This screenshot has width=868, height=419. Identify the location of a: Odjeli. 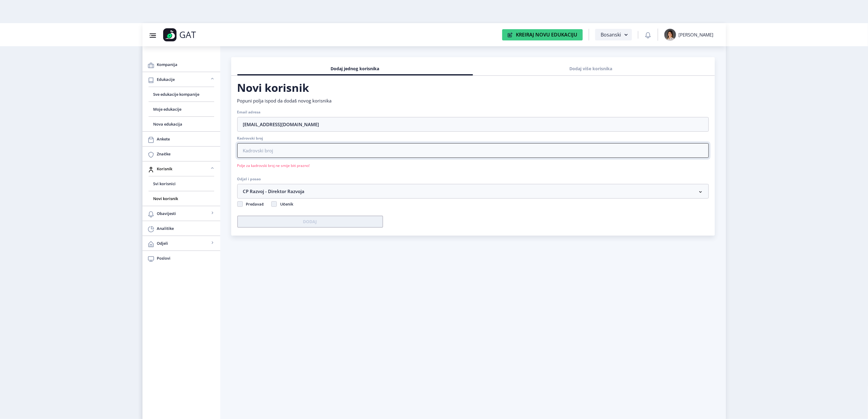
(182, 243).